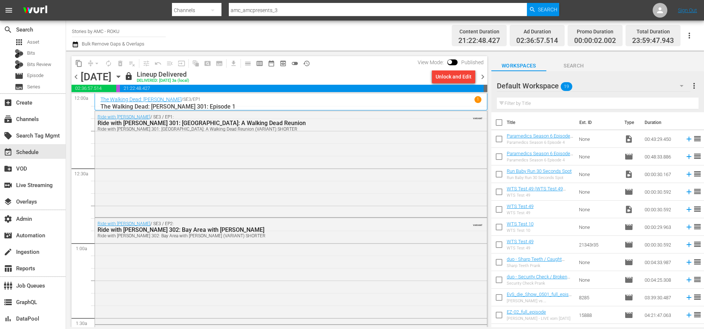  I want to click on button: Search, so click(543, 10).